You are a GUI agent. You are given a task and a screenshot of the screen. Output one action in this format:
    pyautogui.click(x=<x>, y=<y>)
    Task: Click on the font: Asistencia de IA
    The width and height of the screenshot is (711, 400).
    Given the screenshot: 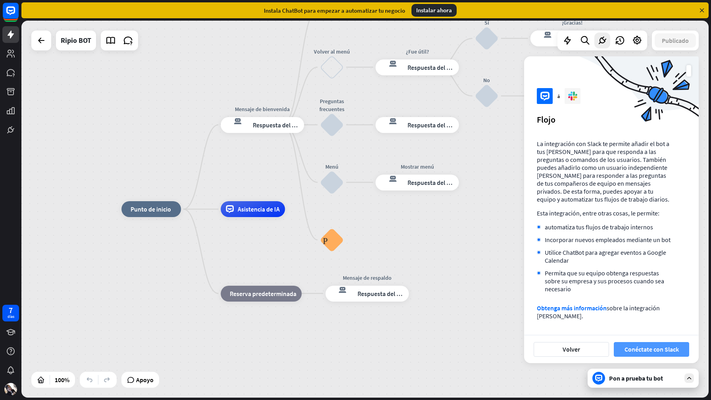 What is the action you would take?
    pyautogui.click(x=259, y=209)
    